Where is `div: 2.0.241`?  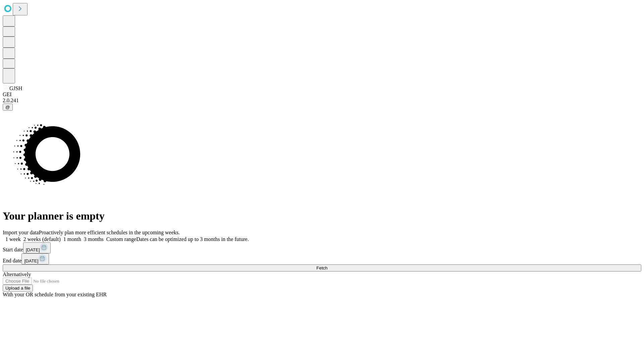 div: 2.0.241 is located at coordinates (322, 100).